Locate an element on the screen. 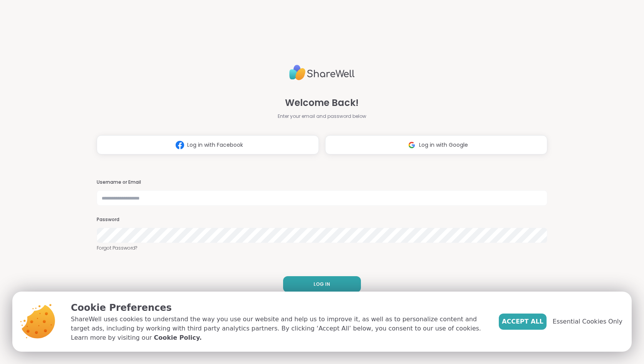 The height and width of the screenshot is (364, 644). span: Log in with Google is located at coordinates (443, 145).